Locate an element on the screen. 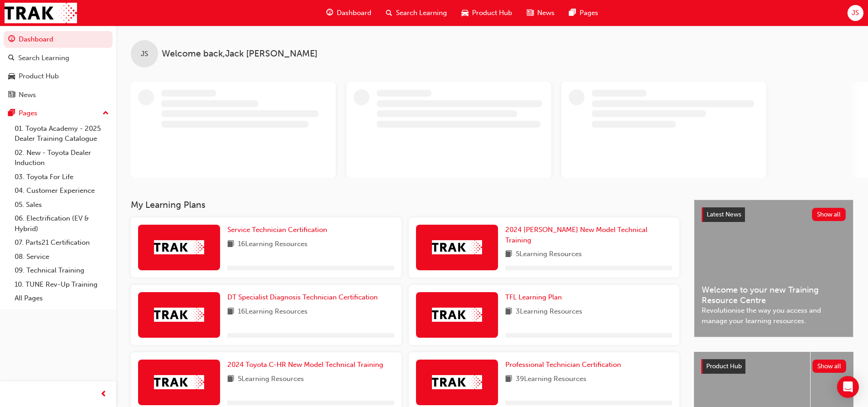  a: Product Hub is located at coordinates (58, 76).